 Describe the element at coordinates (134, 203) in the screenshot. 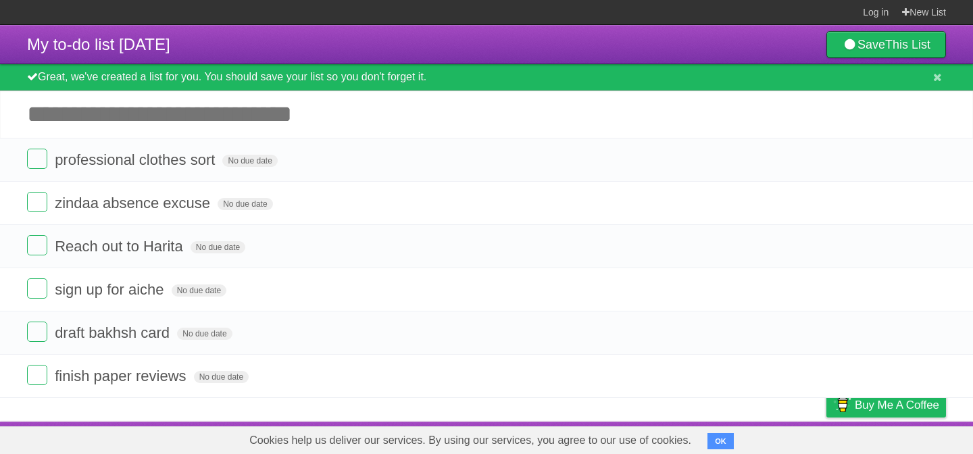

I see `span: zindaa absence excuse` at that location.